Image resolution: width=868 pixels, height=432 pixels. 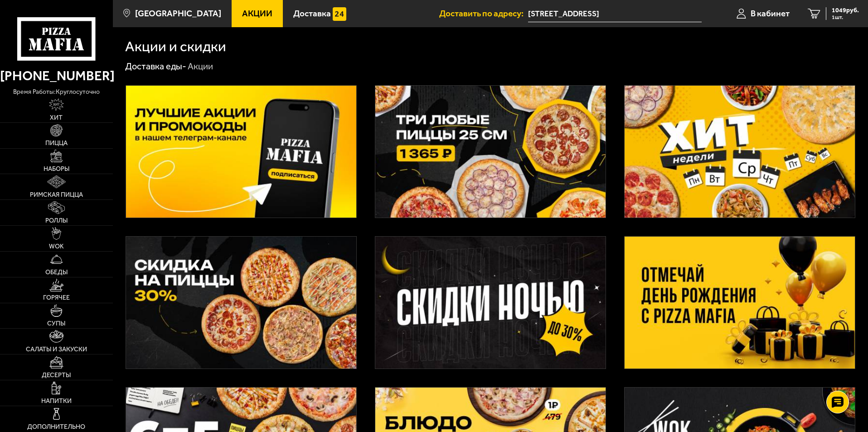 I want to click on span: Римская пицца, so click(x=56, y=195).